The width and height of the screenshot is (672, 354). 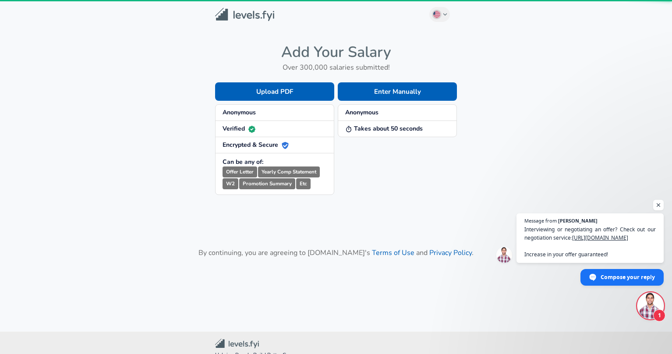 What do you see at coordinates (303, 184) in the screenshot?
I see `small: Etc` at bounding box center [303, 184].